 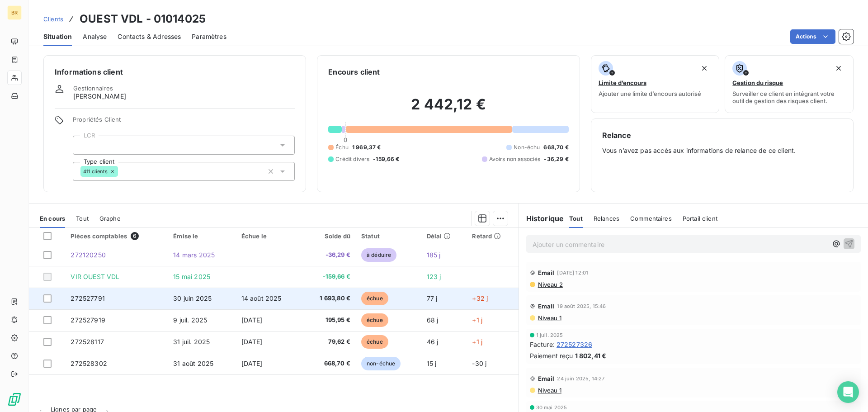 What do you see at coordinates (493, 236) in the screenshot?
I see `div: Retard` at bounding box center [493, 236].